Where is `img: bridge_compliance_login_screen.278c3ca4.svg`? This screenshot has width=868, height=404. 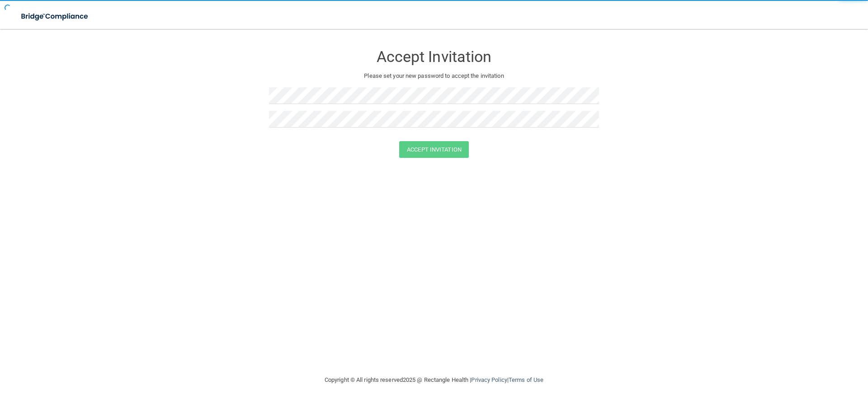
img: bridge_compliance_login_screen.278c3ca4.svg is located at coordinates (55, 16).